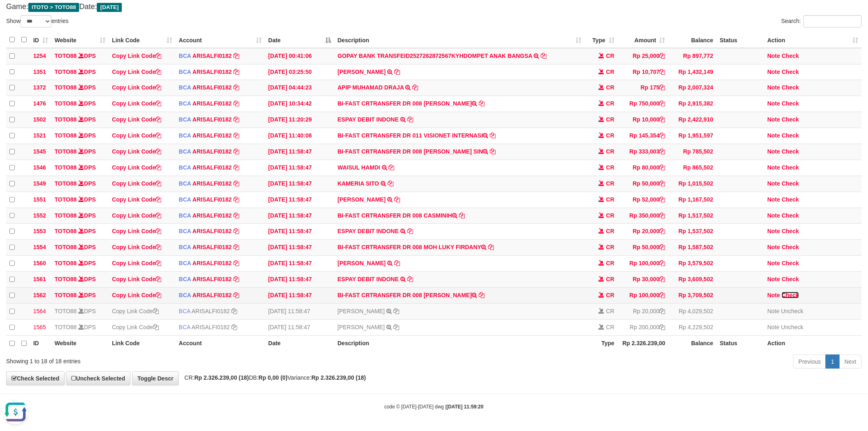  Describe the element at coordinates (397, 200) in the screenshot. I see `a: Copy AHMAD KHOERU to clipboard` at that location.